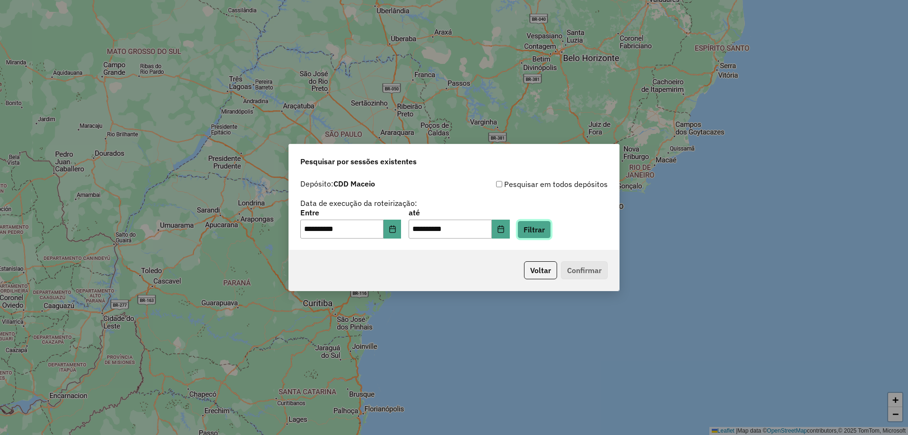  Describe the element at coordinates (338, 184) in the screenshot. I see `label: Depósito:` at that location.